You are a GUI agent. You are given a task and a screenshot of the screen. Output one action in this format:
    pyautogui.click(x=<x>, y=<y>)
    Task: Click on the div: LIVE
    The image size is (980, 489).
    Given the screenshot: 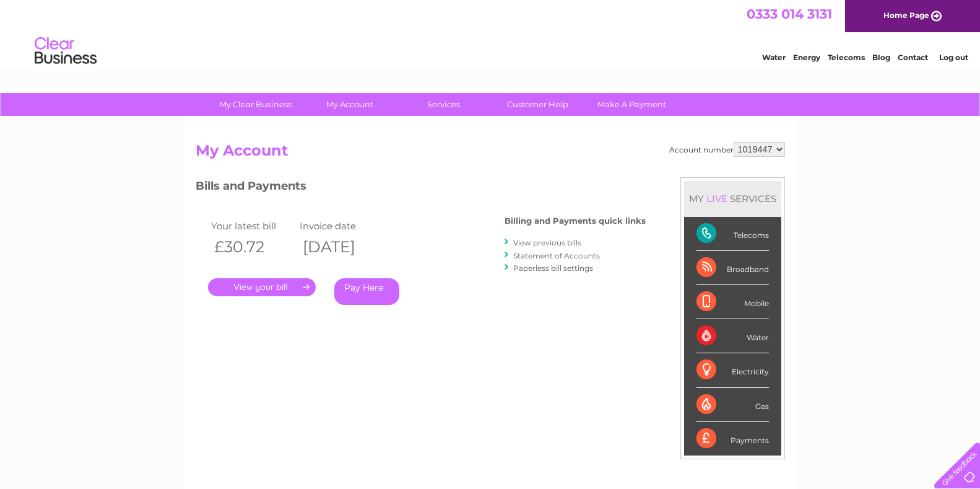 What is the action you would take?
    pyautogui.click(x=717, y=198)
    